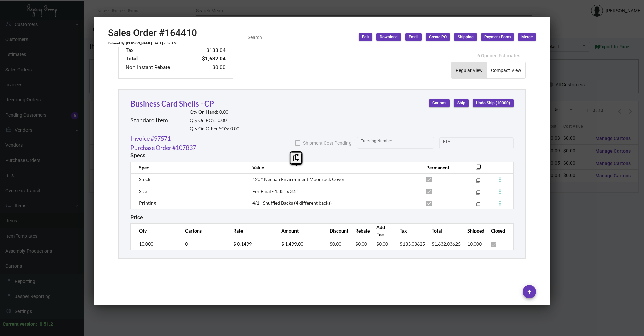 This screenshot has width=644, height=336. What do you see at coordinates (151, 138) in the screenshot?
I see `a: Invoice #97571` at bounding box center [151, 138].